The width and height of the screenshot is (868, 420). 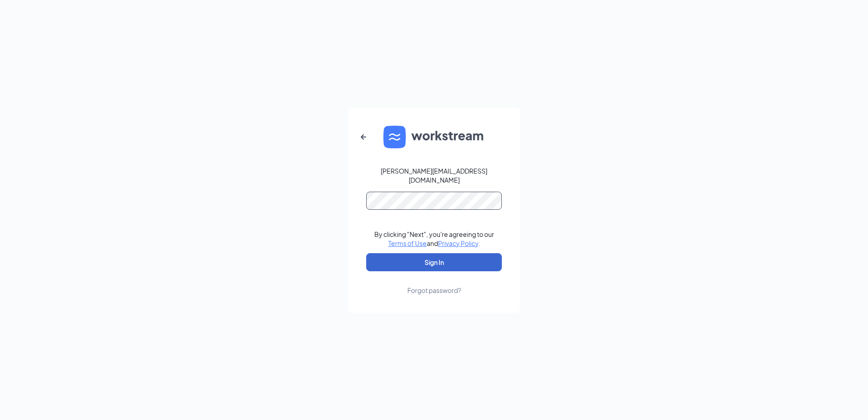 I want to click on div: By clicking "Next", you're agreeing to our and ., so click(x=434, y=239).